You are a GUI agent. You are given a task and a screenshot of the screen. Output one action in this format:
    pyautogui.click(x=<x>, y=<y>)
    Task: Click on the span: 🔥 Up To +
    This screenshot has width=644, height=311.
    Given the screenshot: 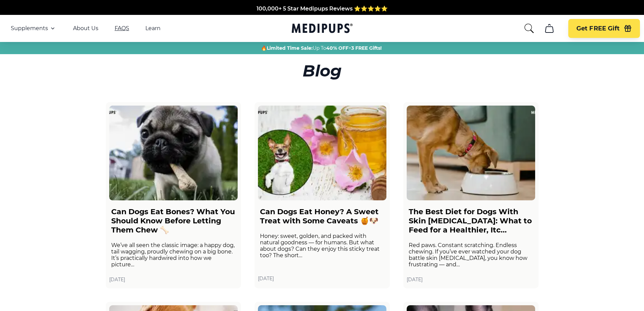 What is the action you would take?
    pyautogui.click(x=321, y=48)
    